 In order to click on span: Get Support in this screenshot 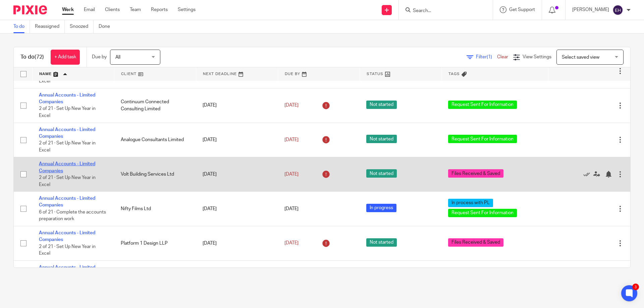, I will do `click(522, 10)`.